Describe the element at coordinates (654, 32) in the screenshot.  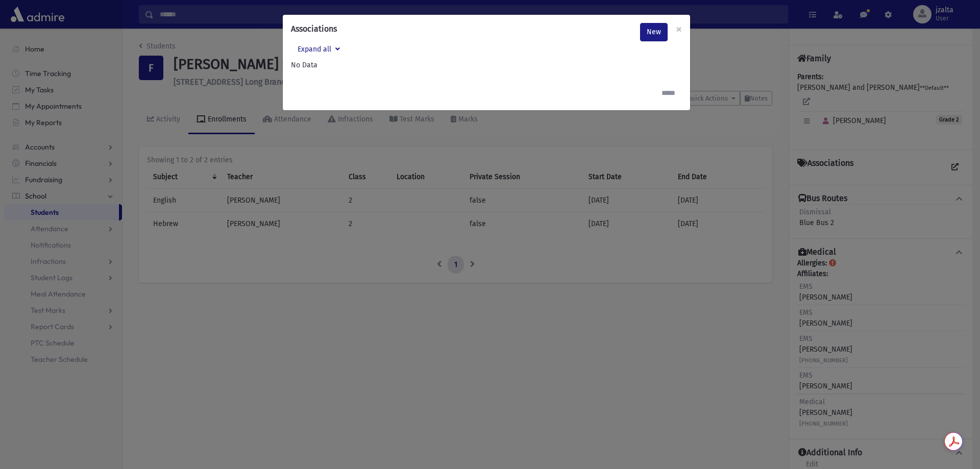
I see `a: New` at that location.